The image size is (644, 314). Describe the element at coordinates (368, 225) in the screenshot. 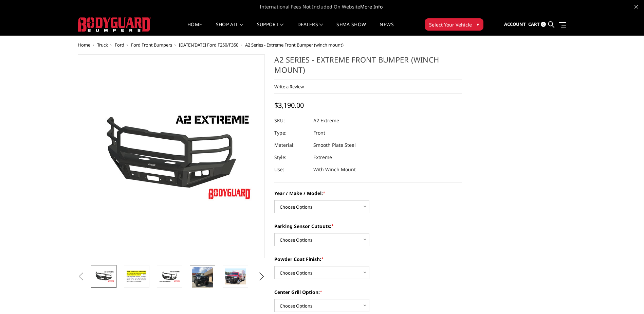

I see `label: Parking Sensor Cutouts:` at that location.